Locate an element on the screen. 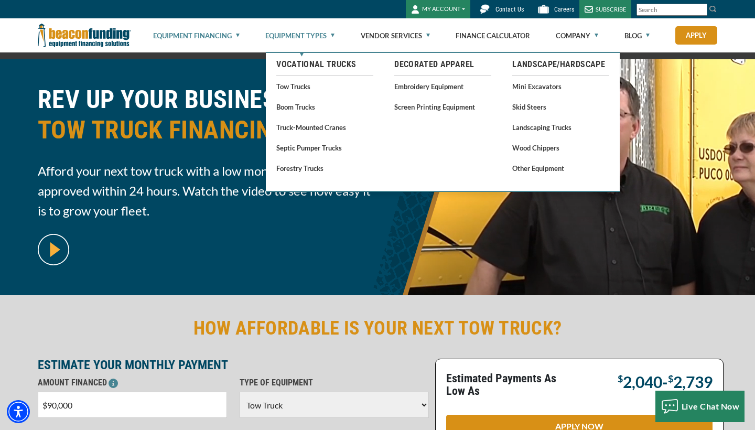 Image resolution: width=755 pixels, height=430 pixels. h2: HOW AFFORDABLE IS YOUR NEXT TOW TRUCK? is located at coordinates (377, 328).